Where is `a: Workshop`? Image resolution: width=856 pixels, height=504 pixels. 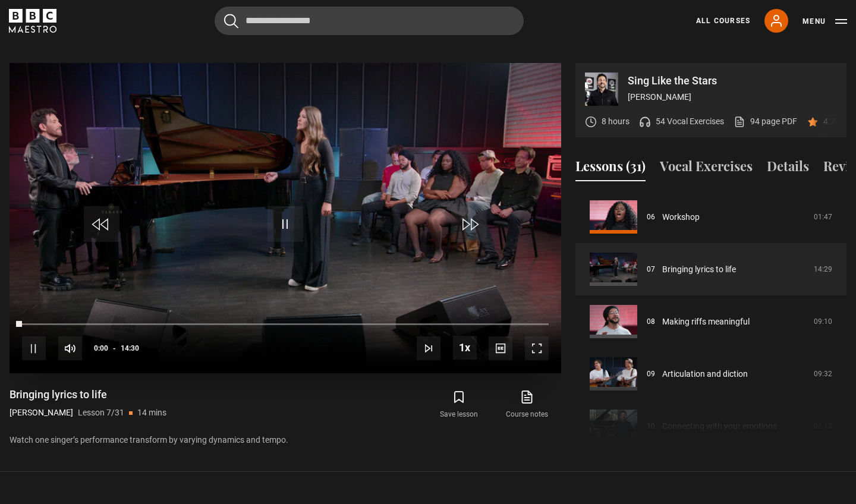 a: Workshop is located at coordinates (680, 217).